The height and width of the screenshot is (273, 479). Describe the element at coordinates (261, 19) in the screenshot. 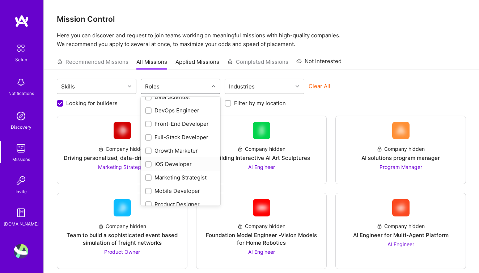

I see `h3: Mission Control` at that location.